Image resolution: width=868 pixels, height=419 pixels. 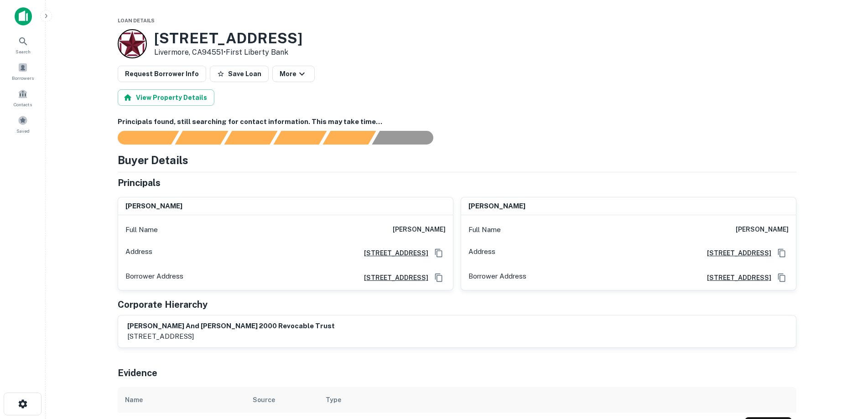 What do you see at coordinates (23, 124) in the screenshot?
I see `div: Saved` at bounding box center [23, 124].